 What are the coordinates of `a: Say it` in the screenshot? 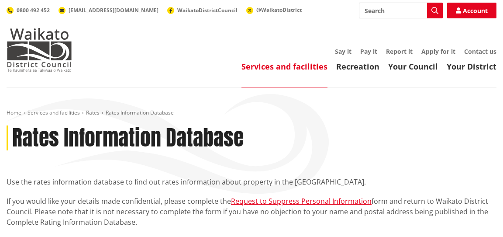 It's located at (343, 51).